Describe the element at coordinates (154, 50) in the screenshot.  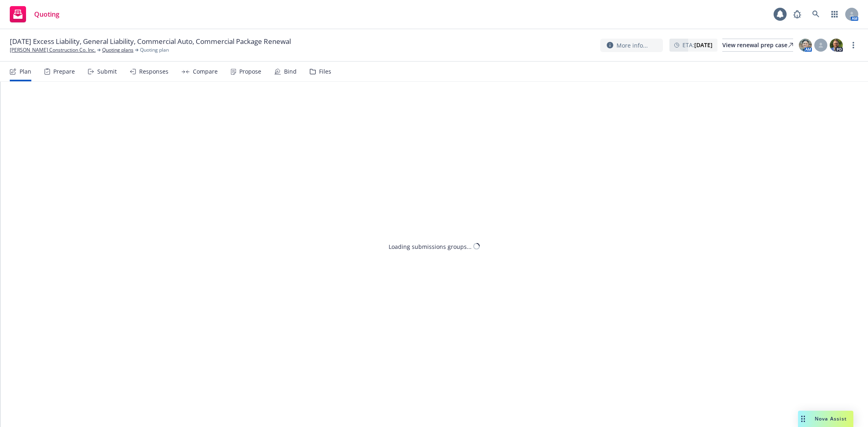
I see `span: Quoting plan` at that location.